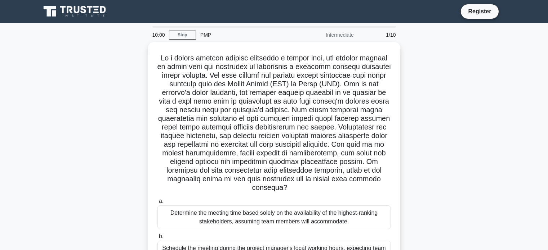 The height and width of the screenshot is (250, 548). What do you see at coordinates (182, 35) in the screenshot?
I see `a: Stop` at bounding box center [182, 35].